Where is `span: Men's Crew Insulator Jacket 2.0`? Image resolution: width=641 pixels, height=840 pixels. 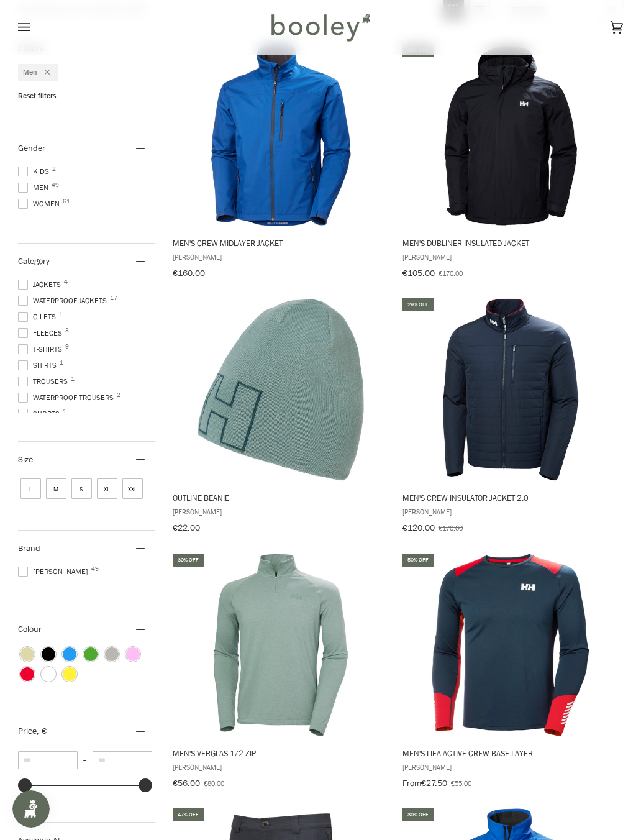 span: Men's Crew Insulator Jacket 2.0 is located at coordinates (510, 498).